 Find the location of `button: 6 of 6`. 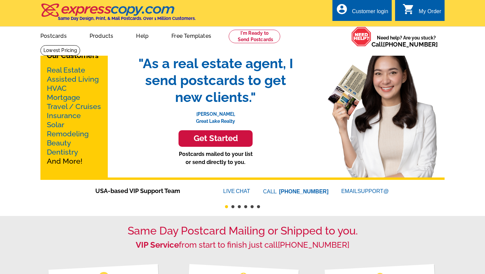

button: 6 of 6 is located at coordinates (258, 206).